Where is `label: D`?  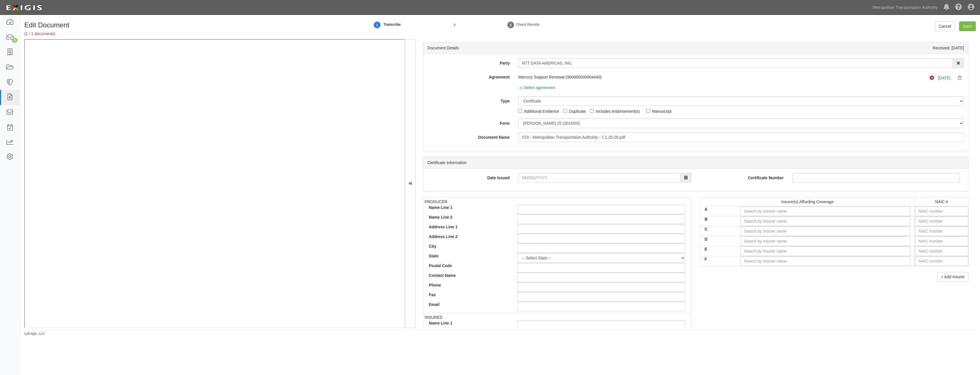
label: D is located at coordinates (718, 239).